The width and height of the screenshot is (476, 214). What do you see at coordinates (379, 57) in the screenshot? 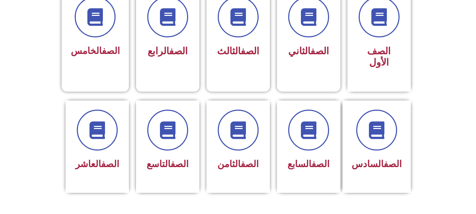
I see `span: الصف الأول` at bounding box center [379, 57].